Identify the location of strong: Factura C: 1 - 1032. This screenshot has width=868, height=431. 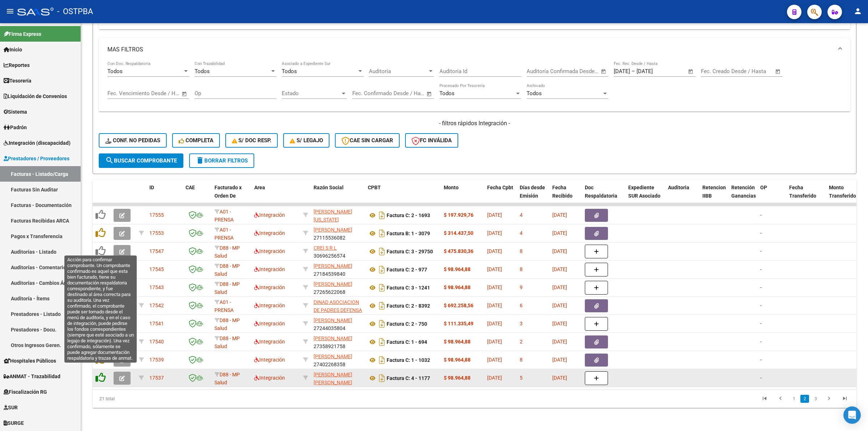
(408, 360).